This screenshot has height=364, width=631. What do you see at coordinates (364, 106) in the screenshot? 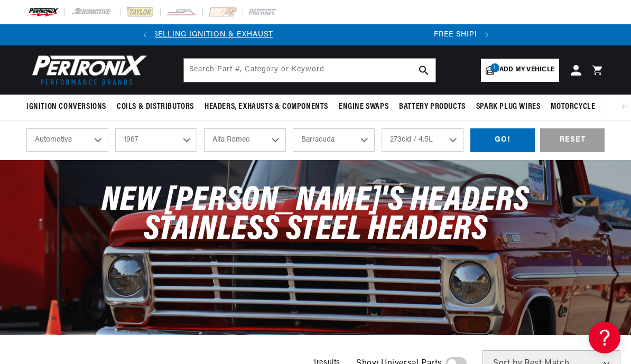
I see `span: Engine Swaps` at bounding box center [364, 106].